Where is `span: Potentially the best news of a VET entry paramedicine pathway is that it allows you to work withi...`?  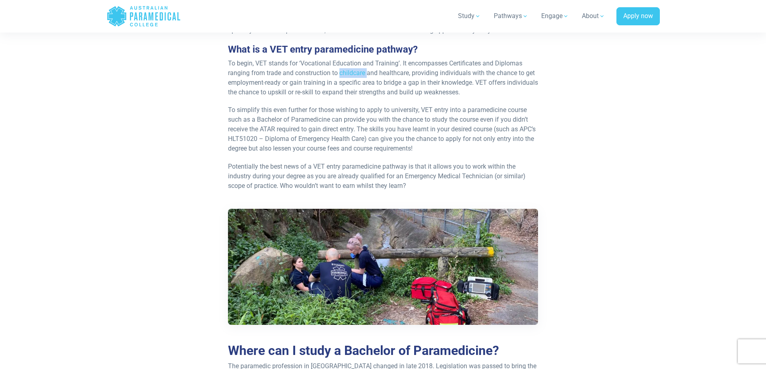 span: Potentially the best news of a VET entry paramedicine pathway is that it allows you to work withi... is located at coordinates (377, 176).